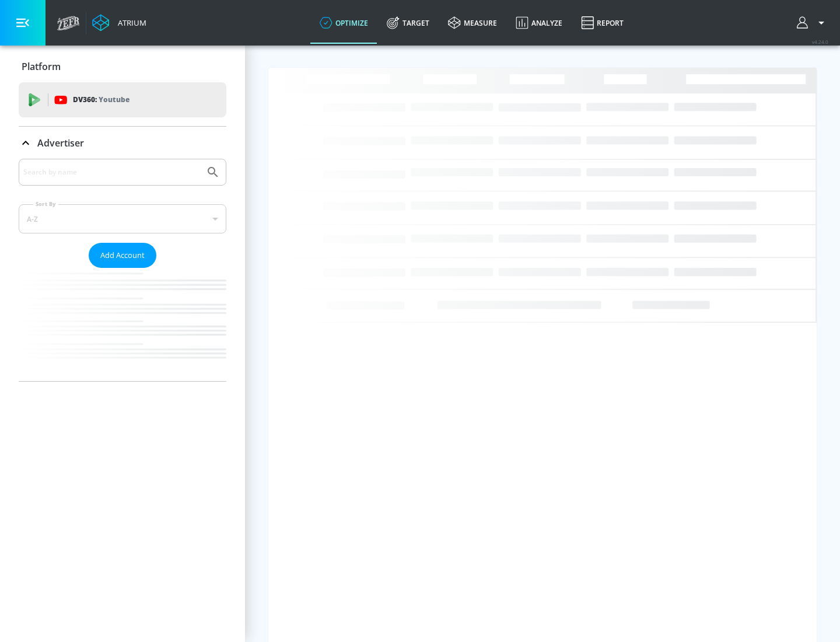 The height and width of the screenshot is (642, 840). What do you see at coordinates (122, 255) in the screenshot?
I see `span: Add Account` at bounding box center [122, 255].